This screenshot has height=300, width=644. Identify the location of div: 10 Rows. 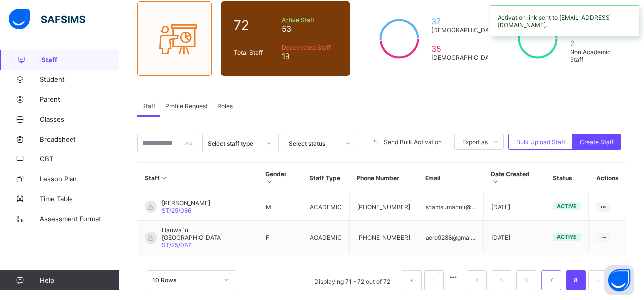
(185, 280).